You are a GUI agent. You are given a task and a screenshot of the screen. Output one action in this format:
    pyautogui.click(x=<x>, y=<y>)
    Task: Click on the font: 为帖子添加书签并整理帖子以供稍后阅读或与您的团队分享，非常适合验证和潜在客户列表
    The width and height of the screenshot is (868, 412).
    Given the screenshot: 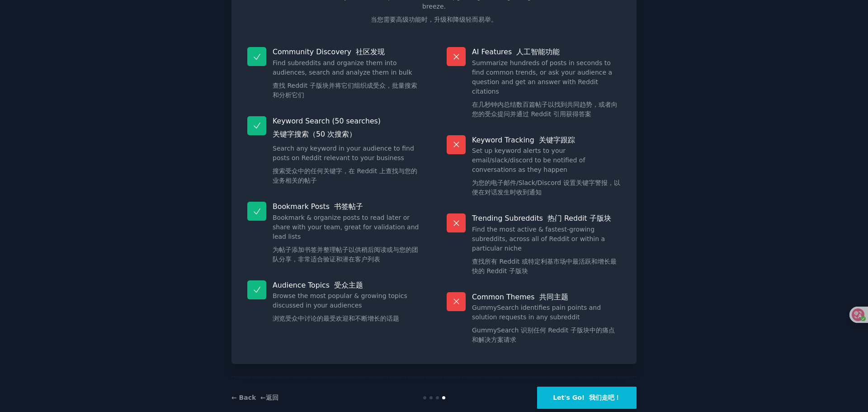 What is the action you would take?
    pyautogui.click(x=346, y=254)
    